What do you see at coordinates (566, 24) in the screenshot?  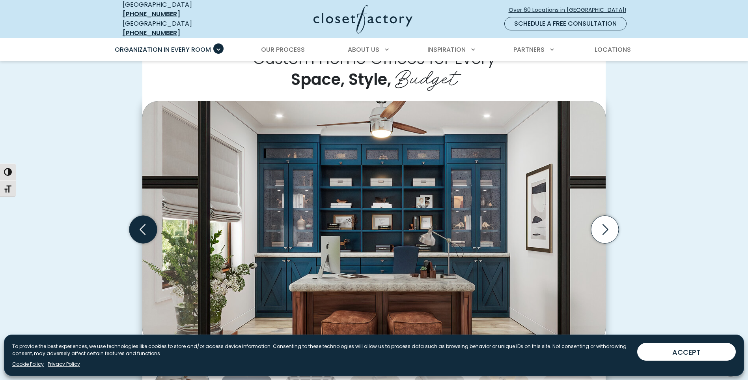 I see `a: Schedule a Free Consultation` at bounding box center [566, 24].